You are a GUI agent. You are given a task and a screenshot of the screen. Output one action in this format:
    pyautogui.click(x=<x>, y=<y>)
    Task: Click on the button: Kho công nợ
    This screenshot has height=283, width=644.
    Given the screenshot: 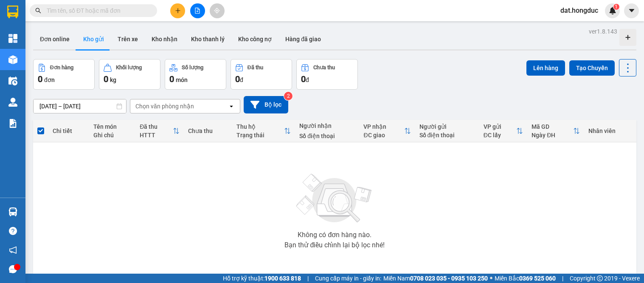 What is the action you would take?
    pyautogui.click(x=255, y=39)
    